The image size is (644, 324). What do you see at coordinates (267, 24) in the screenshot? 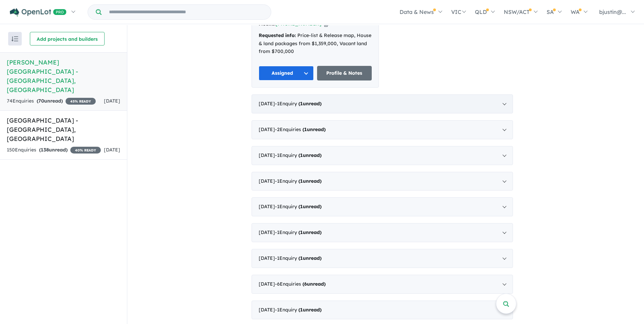
I see `strong: Mobile:` at bounding box center [267, 24].